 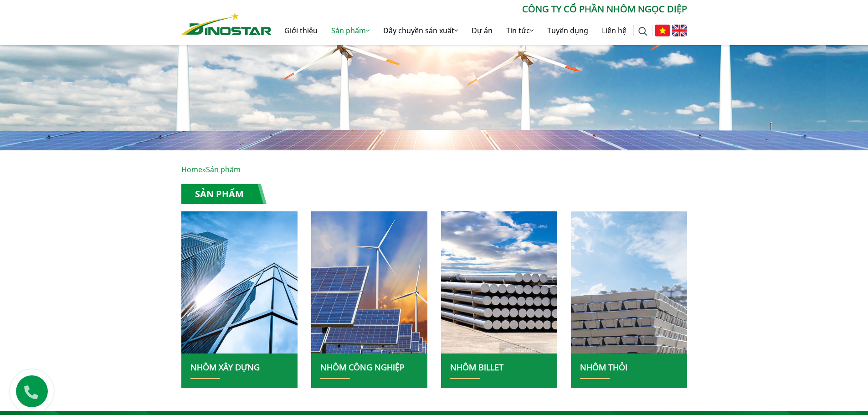 What do you see at coordinates (224, 194) in the screenshot?
I see `h1: Sản phẩm` at bounding box center [224, 194].